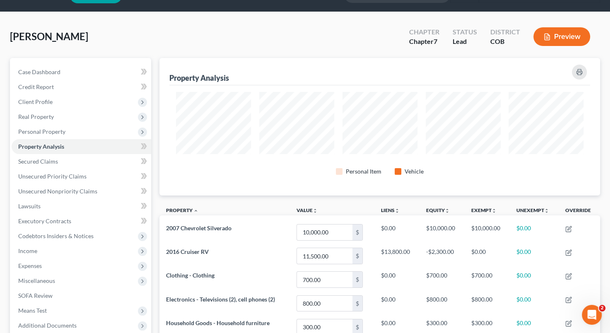  I want to click on span: Client Profile, so click(35, 101).